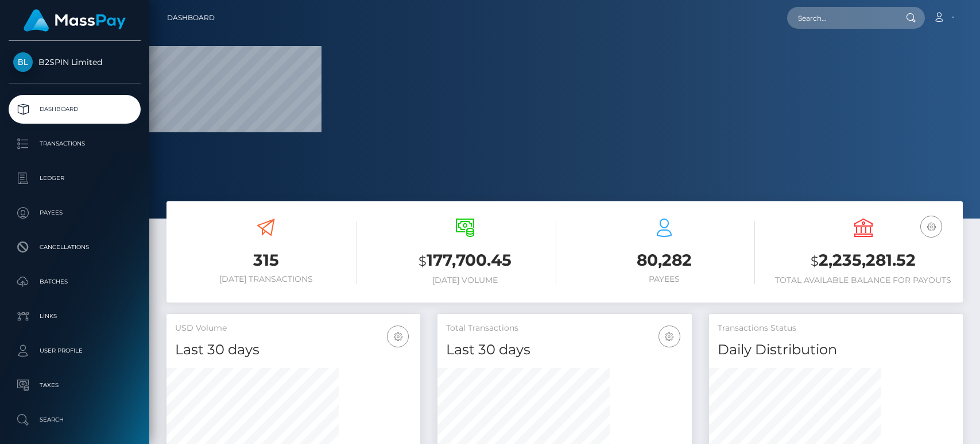  Describe the element at coordinates (75, 350) in the screenshot. I see `p: User Profile` at that location.